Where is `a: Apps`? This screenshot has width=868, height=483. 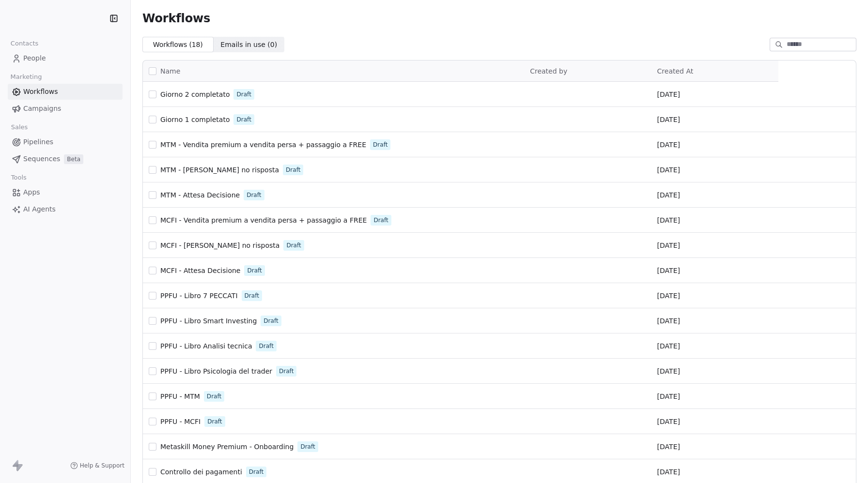 a: Apps is located at coordinates (65, 192).